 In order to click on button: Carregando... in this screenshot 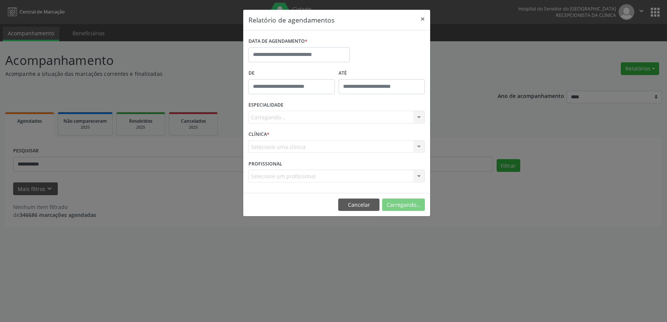, I will do `click(403, 205)`.